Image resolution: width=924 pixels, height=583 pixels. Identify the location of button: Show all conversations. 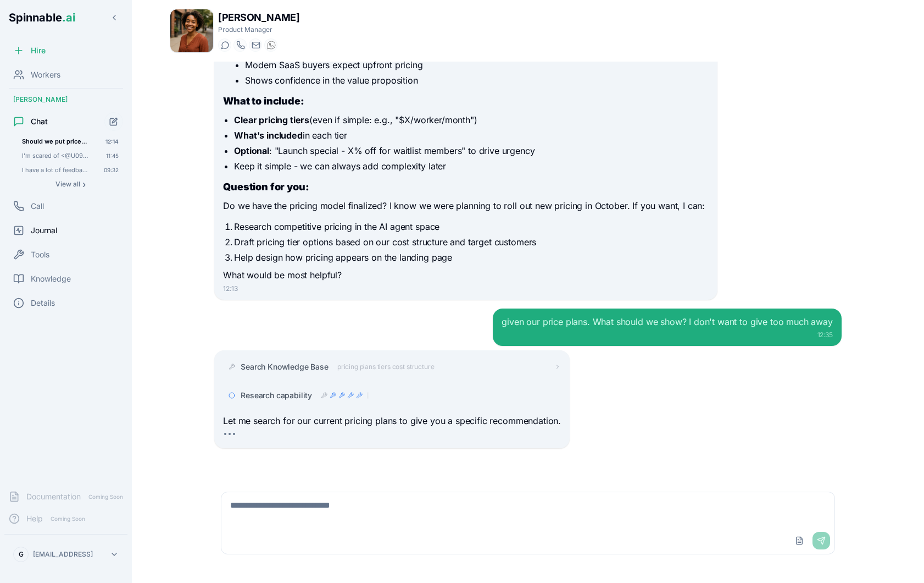
(70, 184).